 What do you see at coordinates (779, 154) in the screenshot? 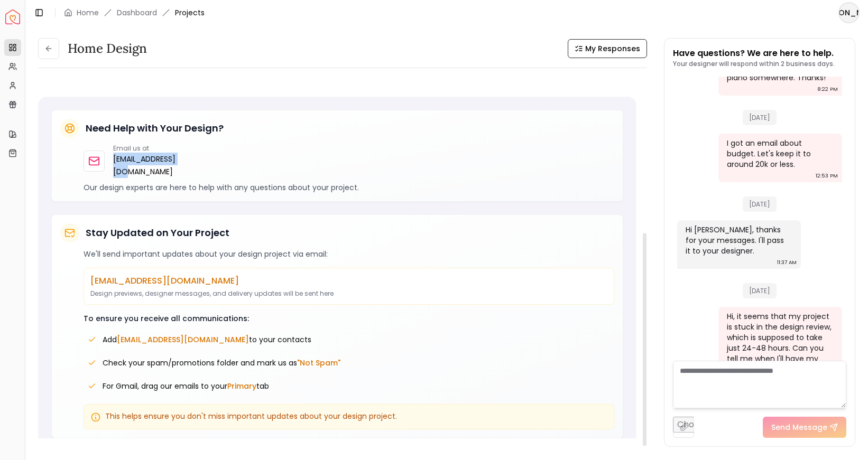
I see `div: I got an email about budget. Let's keep it to around 20k or less.` at bounding box center [779, 154].